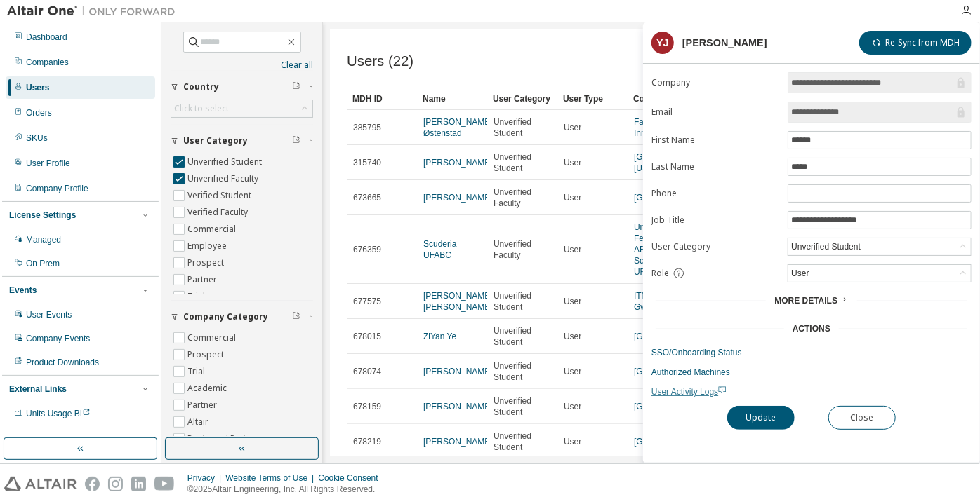  Describe the element at coordinates (761, 418) in the screenshot. I see `button: Update` at that location.